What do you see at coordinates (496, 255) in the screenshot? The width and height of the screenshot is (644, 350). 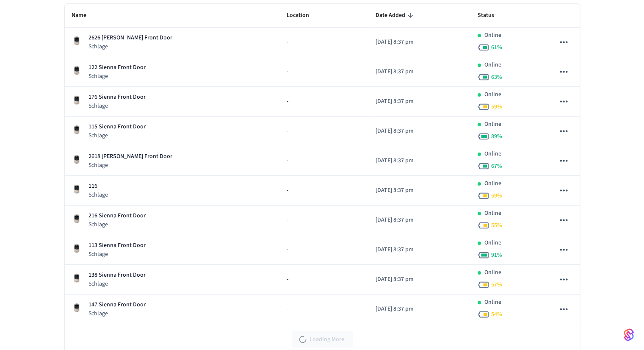 I see `span: 91 %` at bounding box center [496, 255].